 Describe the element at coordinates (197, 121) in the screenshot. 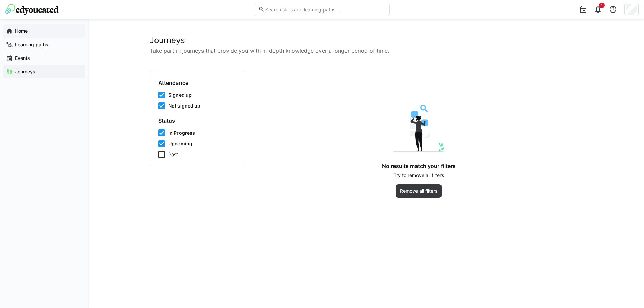

I see `h4: Status` at that location.